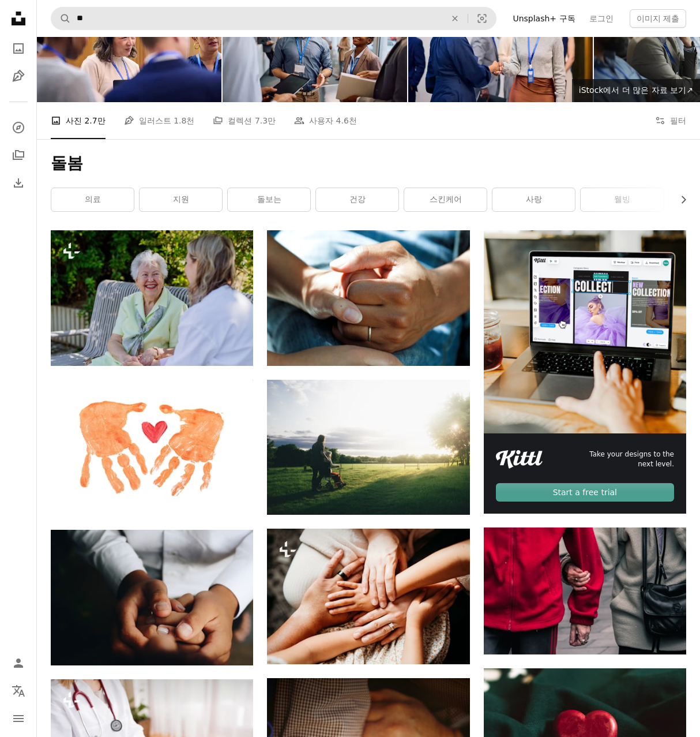  I want to click on a: 일러스트 1.8천, so click(159, 121).